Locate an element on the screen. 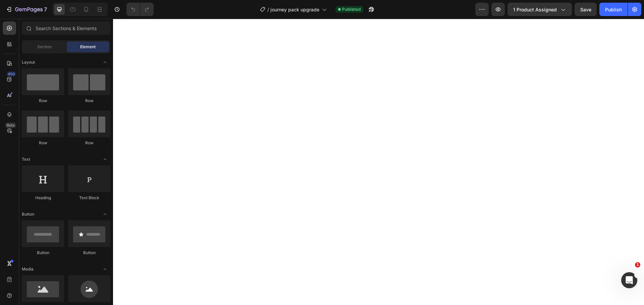 The height and width of the screenshot is (305, 644). span: 1 product assigned is located at coordinates (535, 9).